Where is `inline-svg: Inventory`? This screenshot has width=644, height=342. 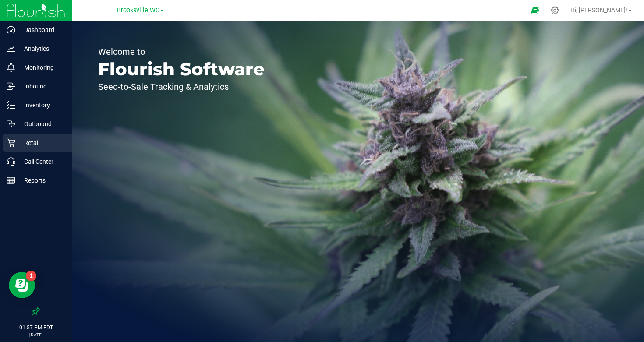
inline-svg: Inventory is located at coordinates (11, 105).